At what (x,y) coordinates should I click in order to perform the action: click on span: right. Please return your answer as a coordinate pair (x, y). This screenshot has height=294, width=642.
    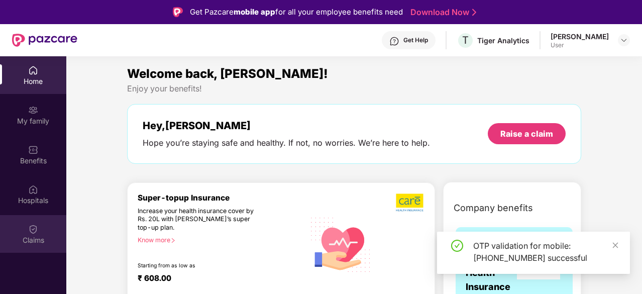
    Looking at the image, I should click on (173, 240).